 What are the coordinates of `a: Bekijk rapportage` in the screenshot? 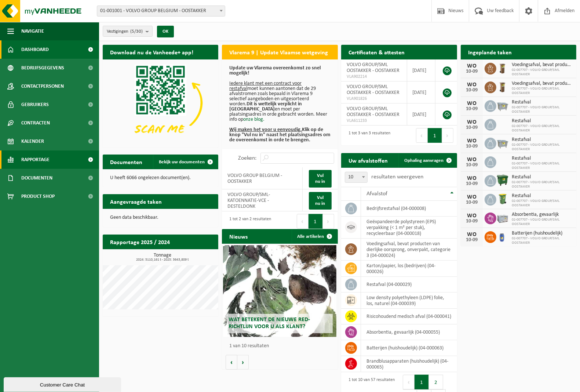 It's located at (191, 256).